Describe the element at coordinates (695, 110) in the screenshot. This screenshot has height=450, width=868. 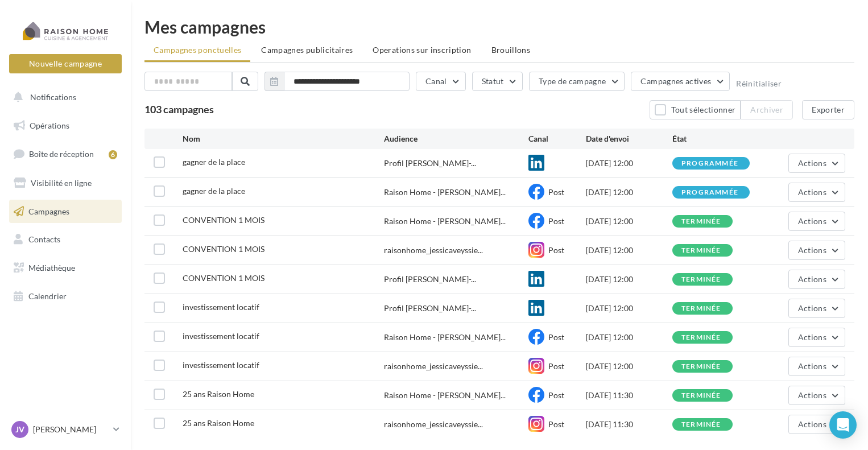
I see `button: Tout sélectionner` at that location.